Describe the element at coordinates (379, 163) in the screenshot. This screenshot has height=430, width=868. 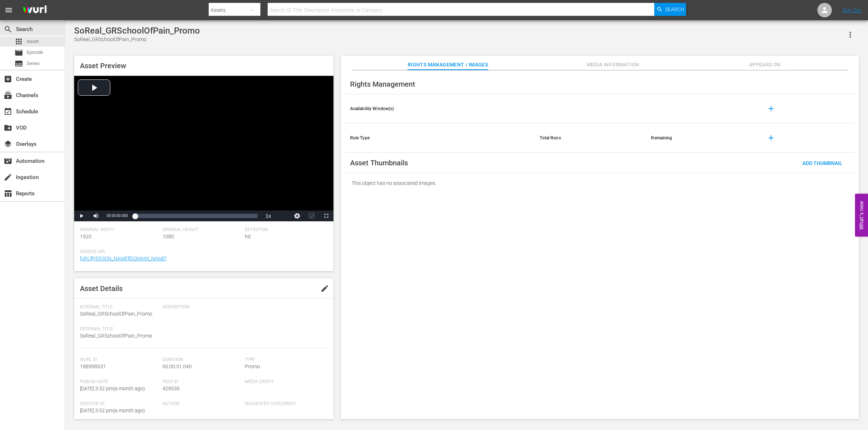
I see `span: Asset Thumbnails` at that location.